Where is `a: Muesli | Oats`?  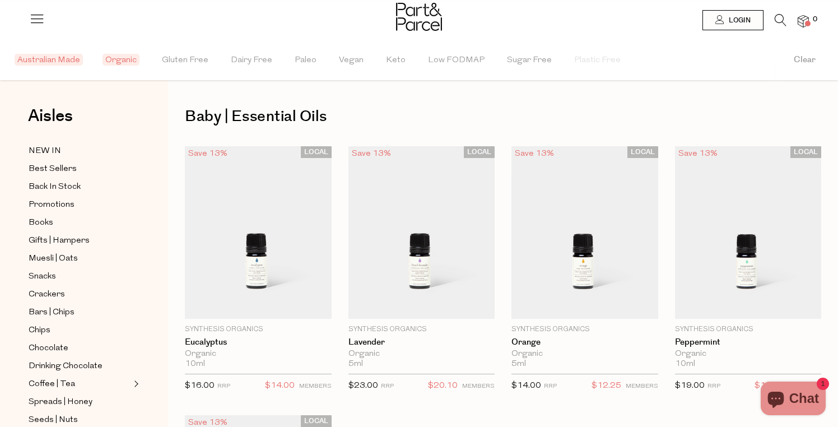 a: Muesli | Oats is located at coordinates (79, 258).